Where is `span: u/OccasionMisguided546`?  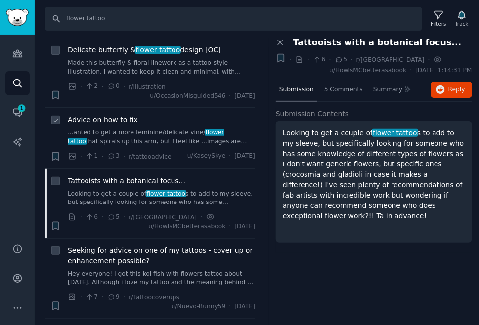
span: u/OccasionMisguided546 is located at coordinates (187, 96).